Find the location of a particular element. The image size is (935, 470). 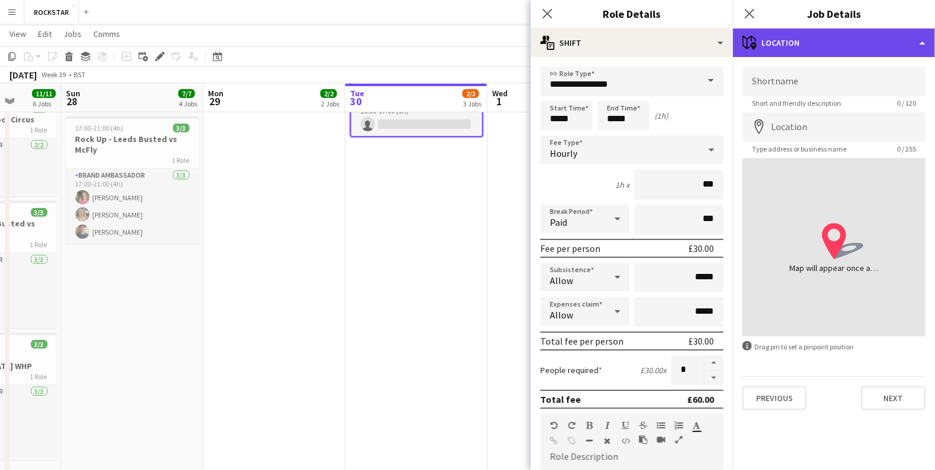

div: Drag pin to set a pinpoint position is located at coordinates (834, 347).